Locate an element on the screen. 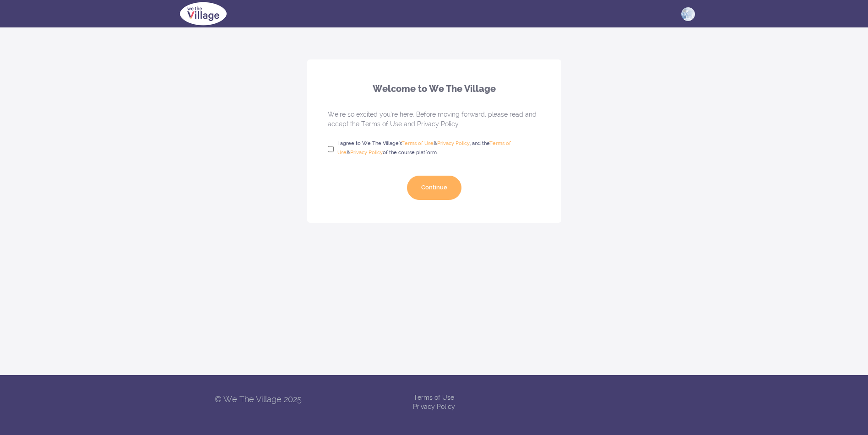 The width and height of the screenshot is (868, 435). a: We The Village terms of use is located at coordinates (418, 143).